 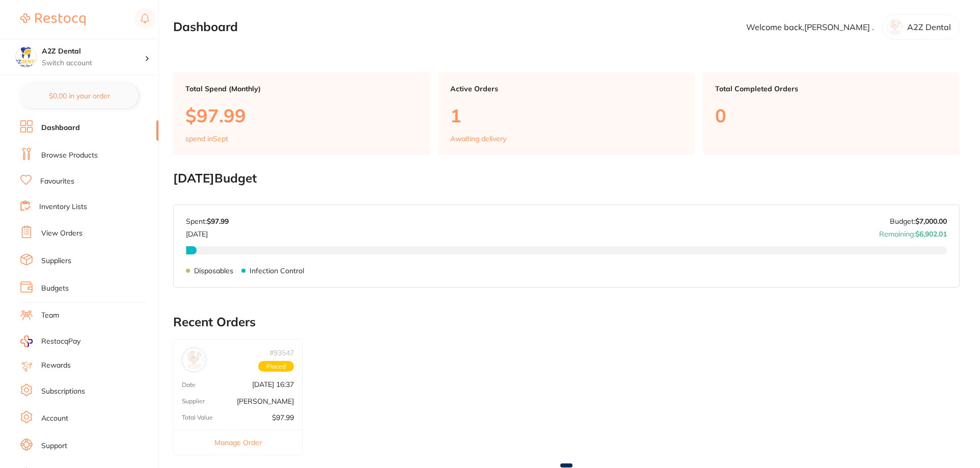 I want to click on a: Favourites, so click(x=57, y=182).